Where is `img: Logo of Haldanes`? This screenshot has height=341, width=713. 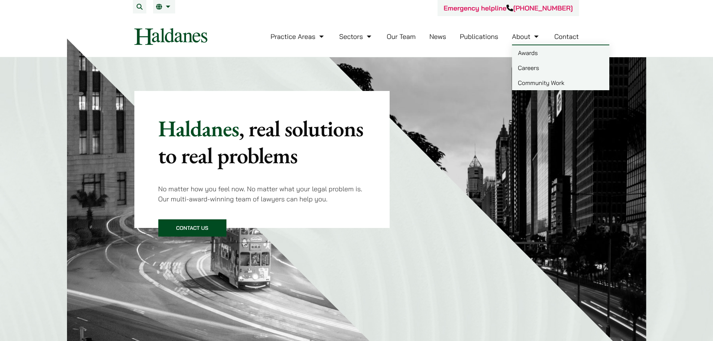 img: Logo of Haldanes is located at coordinates (171, 36).